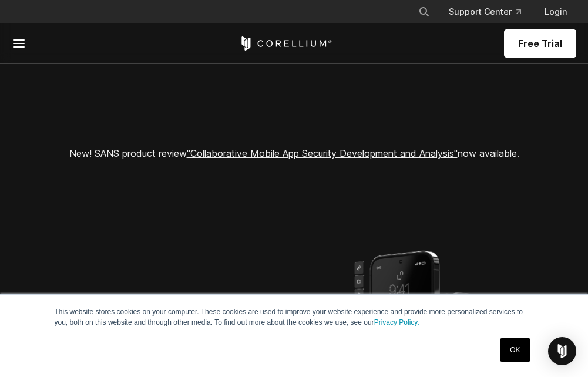 This screenshot has width=588, height=377. I want to click on a: Login, so click(555, 12).